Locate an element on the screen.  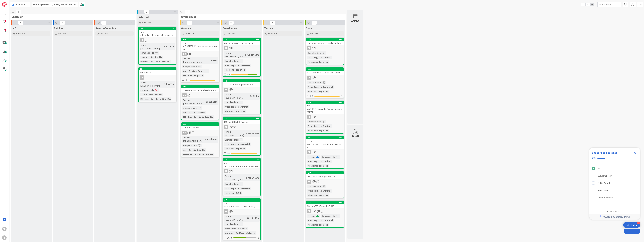
div: 241 is located at coordinates (325, 138).